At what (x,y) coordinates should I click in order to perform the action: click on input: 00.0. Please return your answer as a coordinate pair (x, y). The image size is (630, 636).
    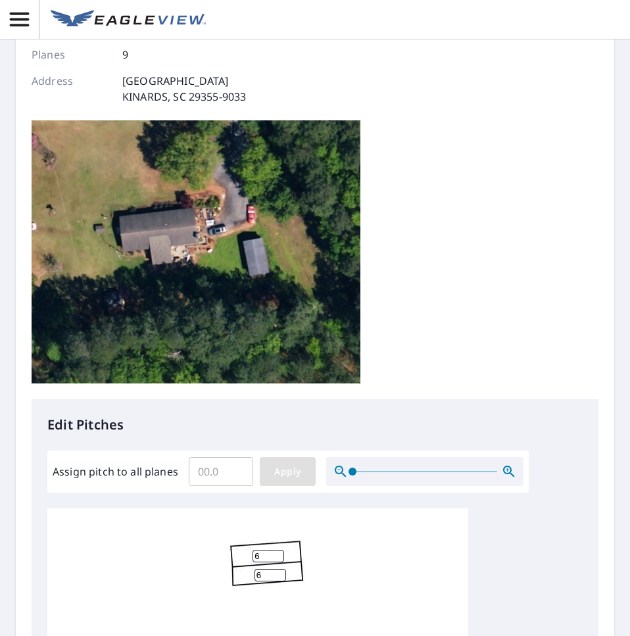
    Looking at the image, I should click on (221, 472).